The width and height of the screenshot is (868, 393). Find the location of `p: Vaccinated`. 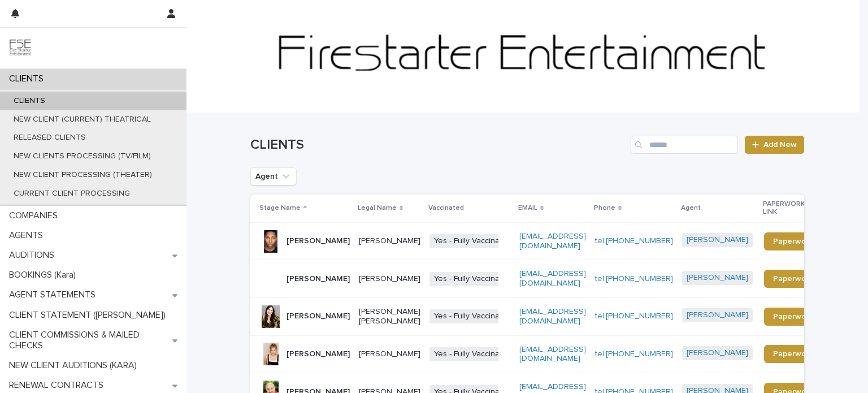

p: Vaccinated is located at coordinates (446, 208).